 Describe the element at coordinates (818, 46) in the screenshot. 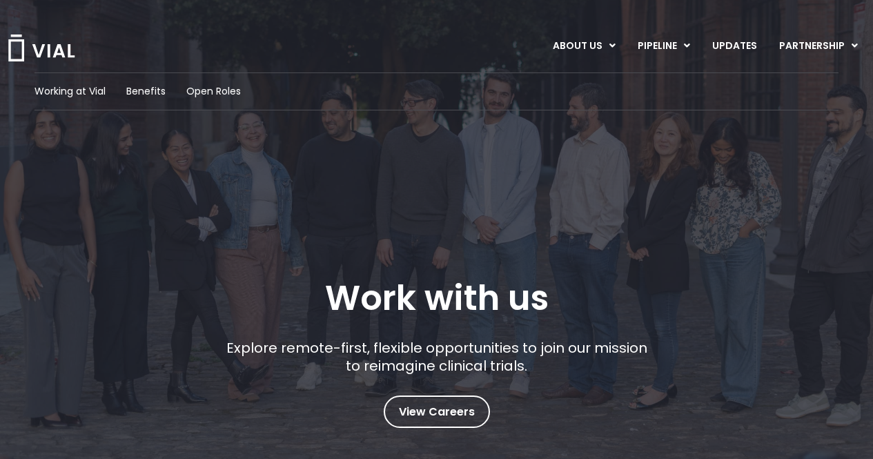

I see `a: PARTNERSHIPMenu Toggle` at that location.